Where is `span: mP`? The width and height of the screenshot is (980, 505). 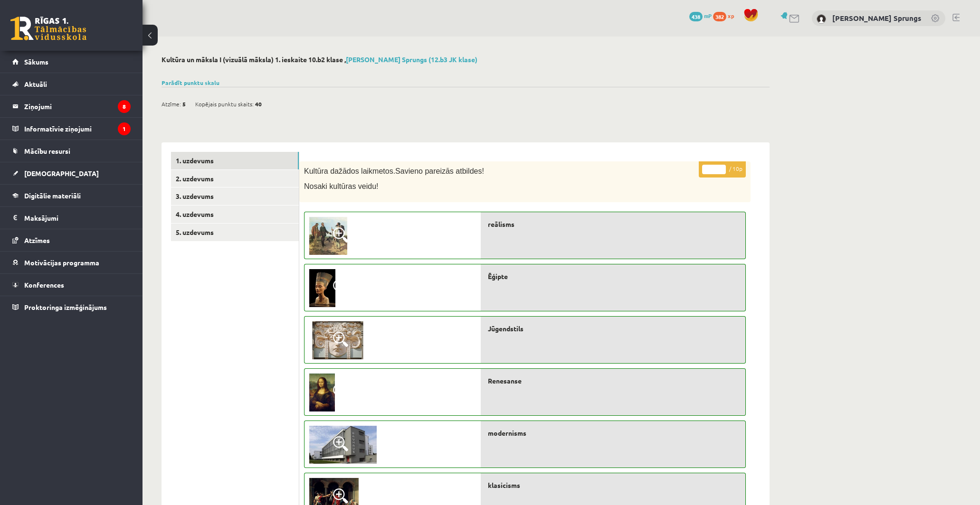
span: mP is located at coordinates (708, 16).